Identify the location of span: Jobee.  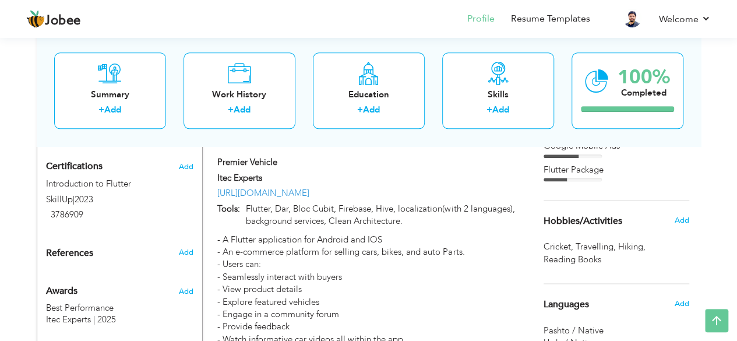
(63, 21).